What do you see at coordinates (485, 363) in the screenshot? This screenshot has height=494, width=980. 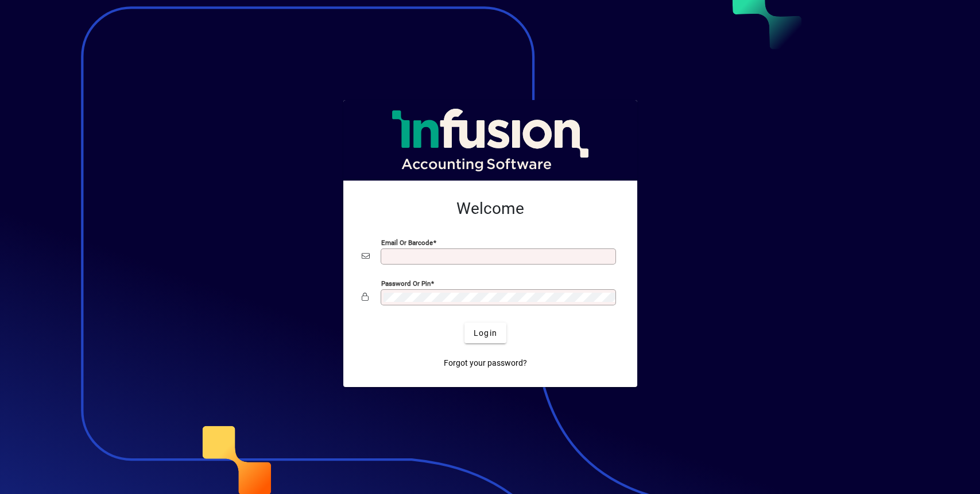 I see `span: Forgot your password?` at bounding box center [485, 363].